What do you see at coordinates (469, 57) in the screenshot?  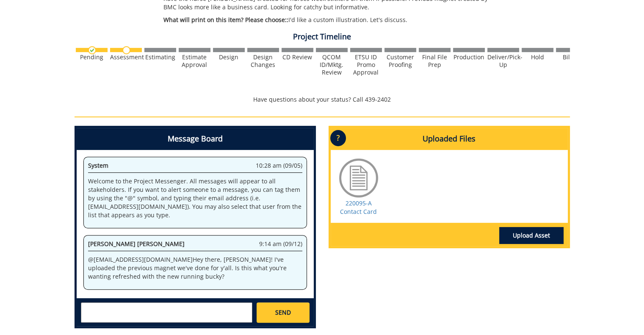 I see `div: Production` at bounding box center [469, 57].